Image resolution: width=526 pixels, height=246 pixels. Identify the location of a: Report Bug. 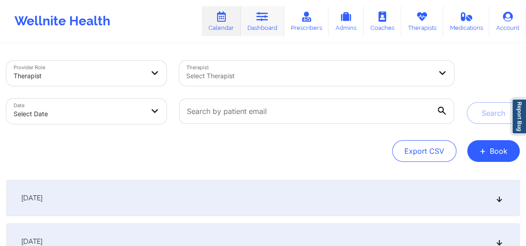
(519, 116).